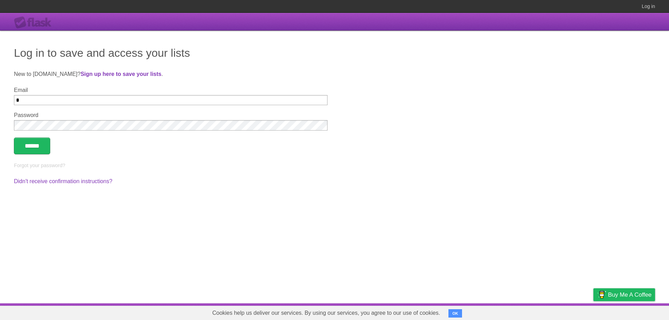 This screenshot has height=320, width=669. I want to click on h1: Log in to save and access your lists, so click(334, 53).